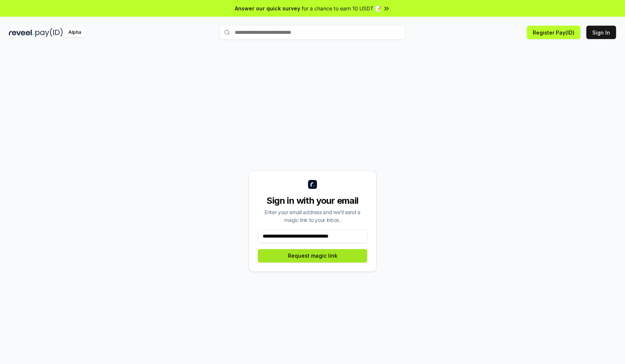 The image size is (625, 364). I want to click on button: Sign In, so click(601, 32).